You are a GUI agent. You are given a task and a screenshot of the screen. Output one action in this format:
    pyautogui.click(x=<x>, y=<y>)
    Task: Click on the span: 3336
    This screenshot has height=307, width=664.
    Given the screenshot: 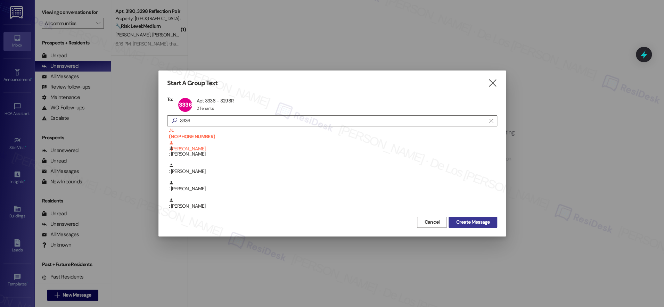 What is the action you would take?
    pyautogui.click(x=185, y=105)
    